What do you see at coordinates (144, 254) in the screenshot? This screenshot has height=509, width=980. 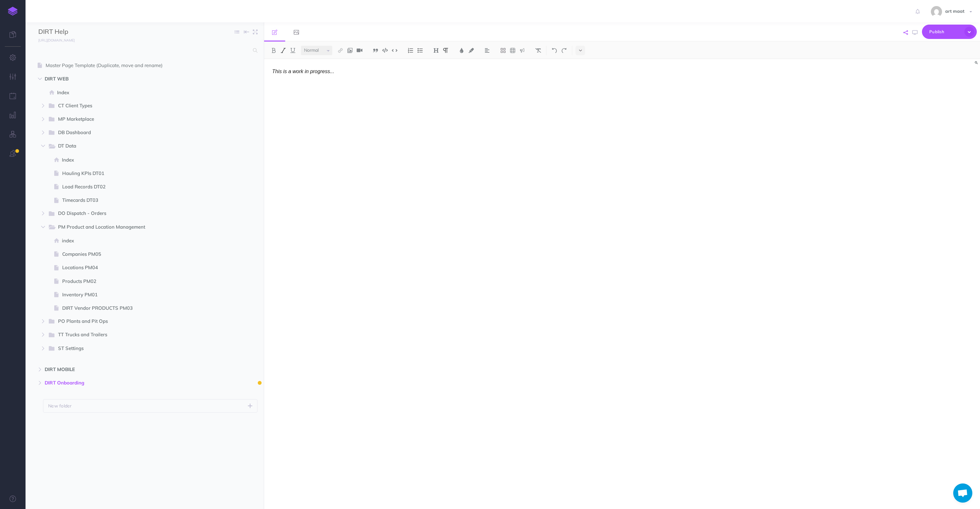 I see `span: Companies PM05` at bounding box center [144, 254].